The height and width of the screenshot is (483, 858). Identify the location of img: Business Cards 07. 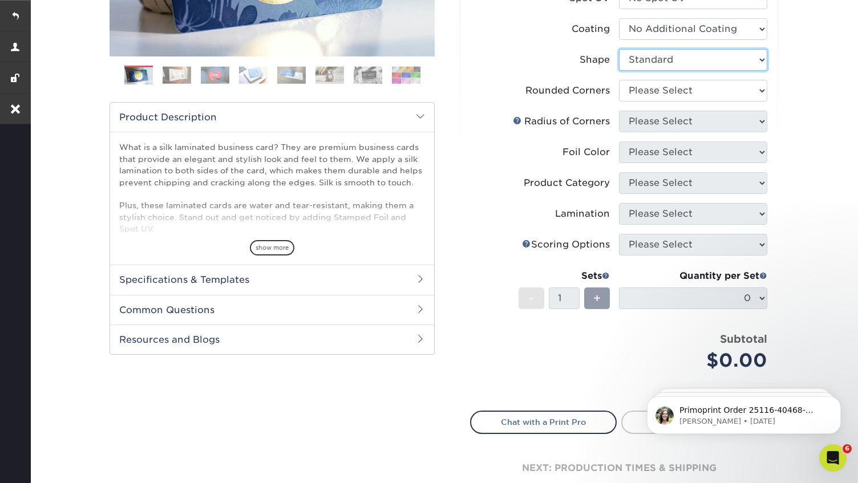
(368, 75).